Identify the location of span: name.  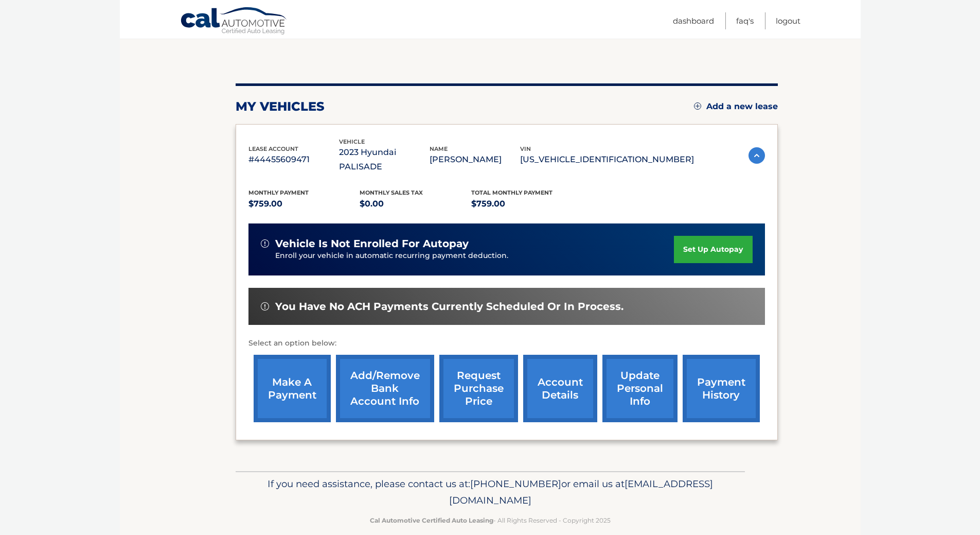
(439, 149).